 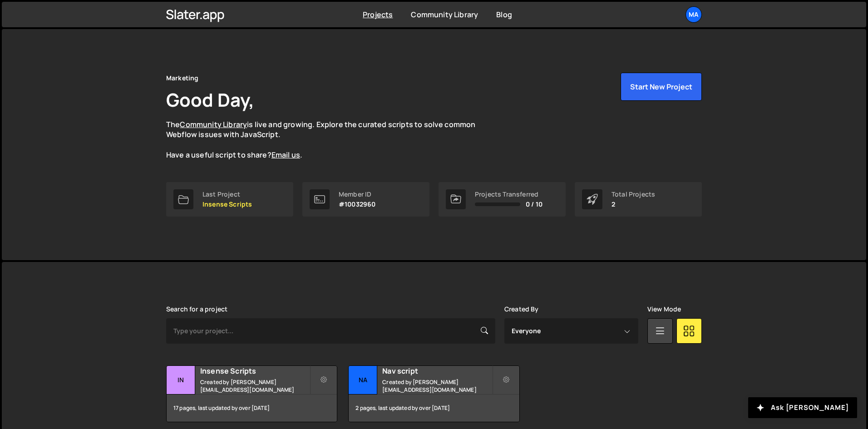 What do you see at coordinates (329, 140) in the screenshot?
I see `p: The is live and growing. Explore the curated scripts to solve common Webflow issues with JavaScri...` at bounding box center [329, 140].